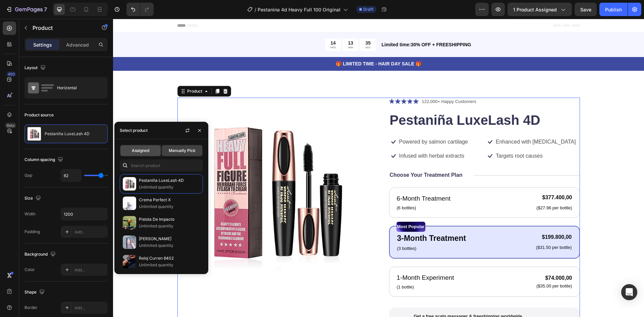 The width and height of the screenshot is (644, 317). Describe the element at coordinates (41, 254) in the screenshot. I see `div: Background` at that location.